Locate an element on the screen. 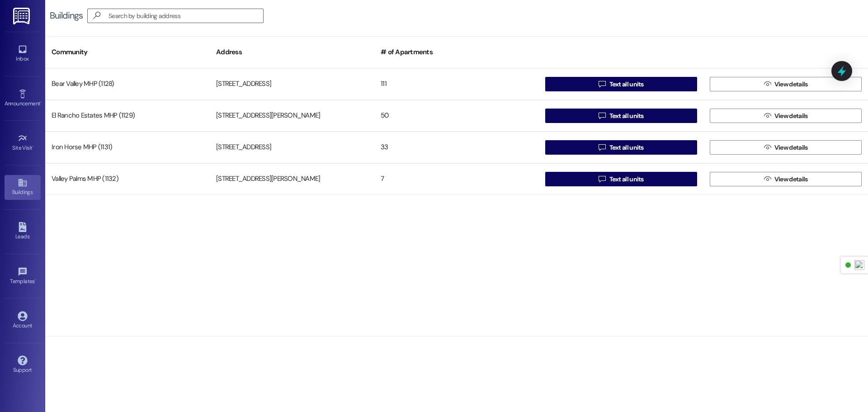  a: Buildings is located at coordinates (22, 187).